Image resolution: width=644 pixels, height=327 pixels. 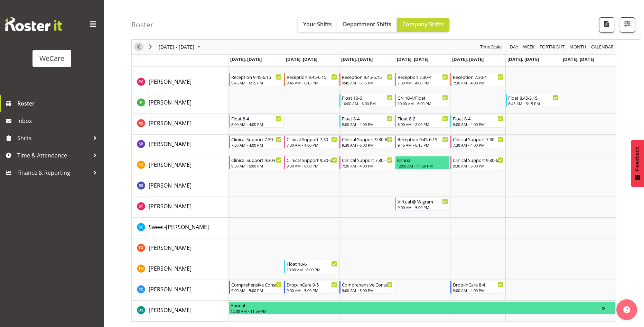 What do you see at coordinates (150, 47) in the screenshot?
I see `button: Next` at bounding box center [150, 47].